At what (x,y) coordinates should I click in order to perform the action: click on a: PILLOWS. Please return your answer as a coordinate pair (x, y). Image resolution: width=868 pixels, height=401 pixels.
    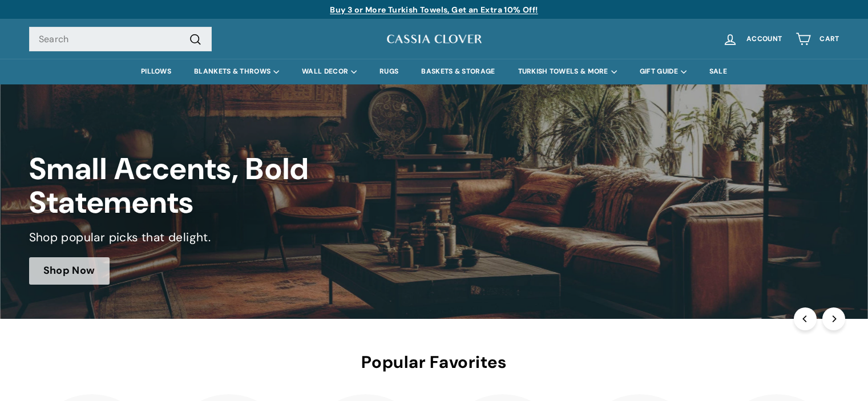
    Looking at the image, I should click on (156, 72).